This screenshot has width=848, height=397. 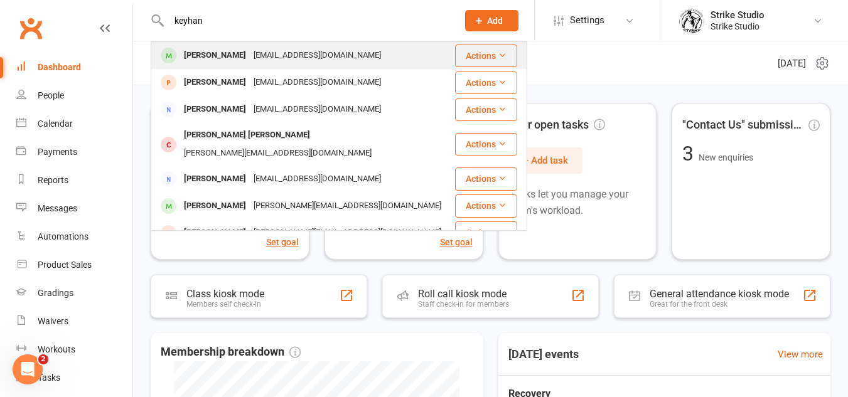 What do you see at coordinates (74, 293) in the screenshot?
I see `a: Gradings` at bounding box center [74, 293].